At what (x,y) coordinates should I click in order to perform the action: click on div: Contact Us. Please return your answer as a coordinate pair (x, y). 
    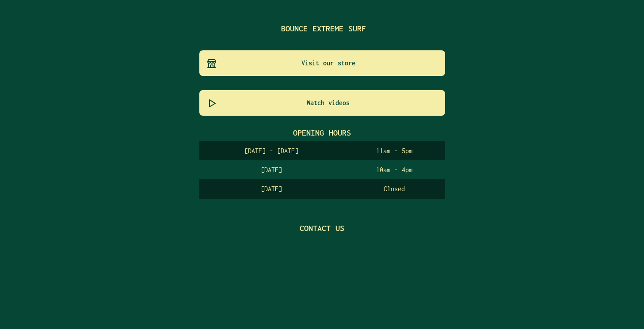
    Looking at the image, I should click on (322, 229).